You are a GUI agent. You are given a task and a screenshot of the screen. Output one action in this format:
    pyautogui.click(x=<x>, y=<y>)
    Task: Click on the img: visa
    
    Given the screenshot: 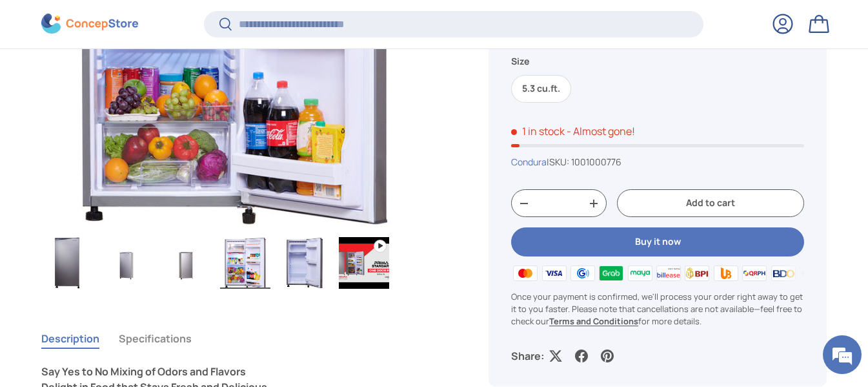 What is the action you would take?
    pyautogui.click(x=553, y=273)
    